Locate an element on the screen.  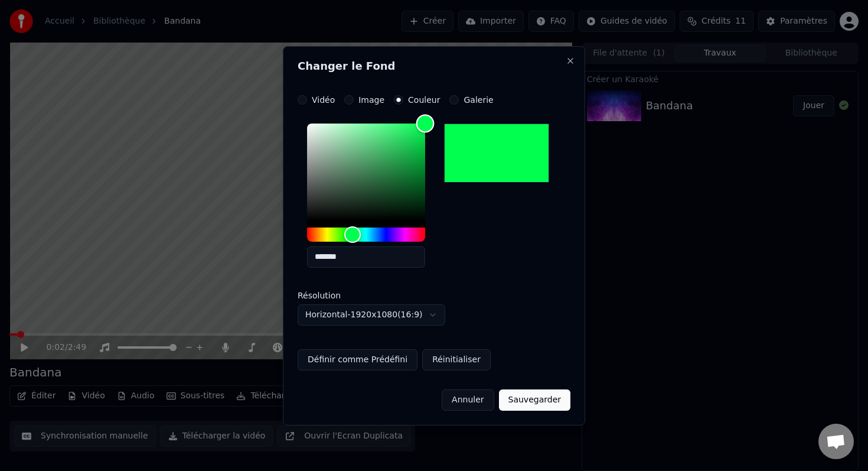
button: Définir comme Prédéfini is located at coordinates (358, 360).